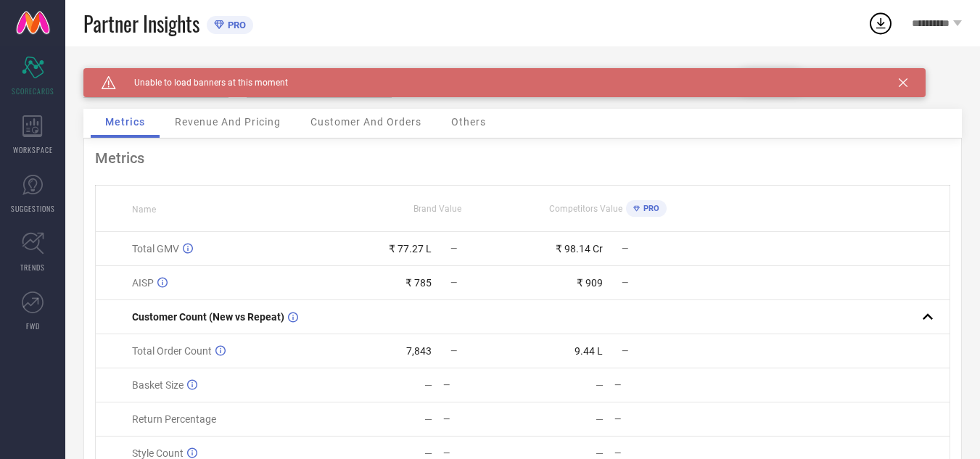  I want to click on span: Partner Insights, so click(141, 24).